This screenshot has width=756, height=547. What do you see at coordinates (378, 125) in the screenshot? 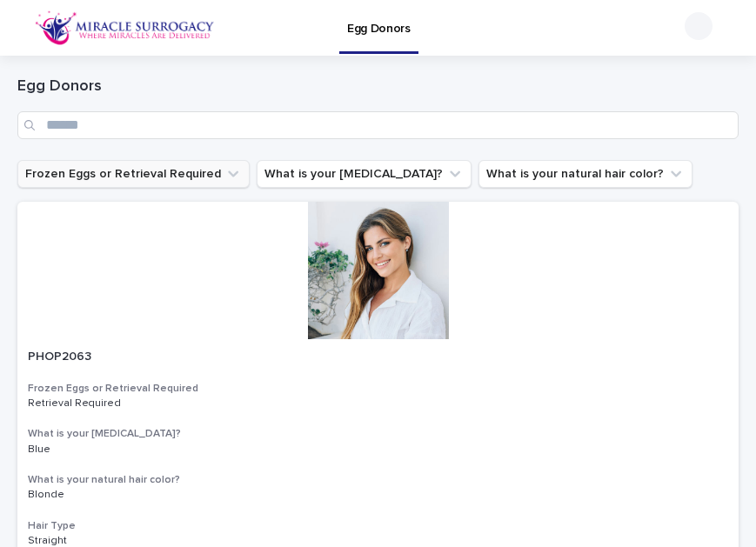
I see `input: Search` at bounding box center [378, 125].